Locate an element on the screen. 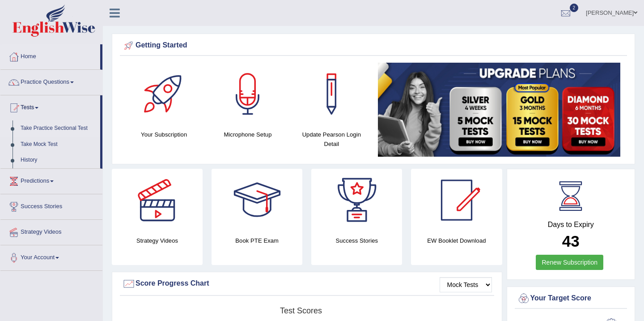 The image size is (644, 321). h4: Book PTE Exam is located at coordinates (257, 241).